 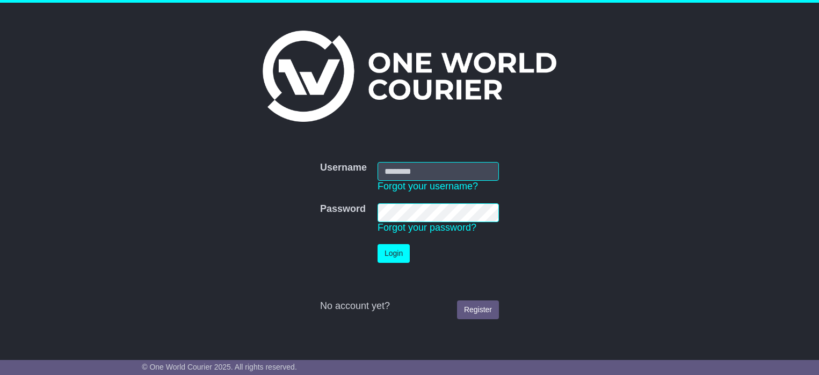 I want to click on label: Username, so click(x=343, y=168).